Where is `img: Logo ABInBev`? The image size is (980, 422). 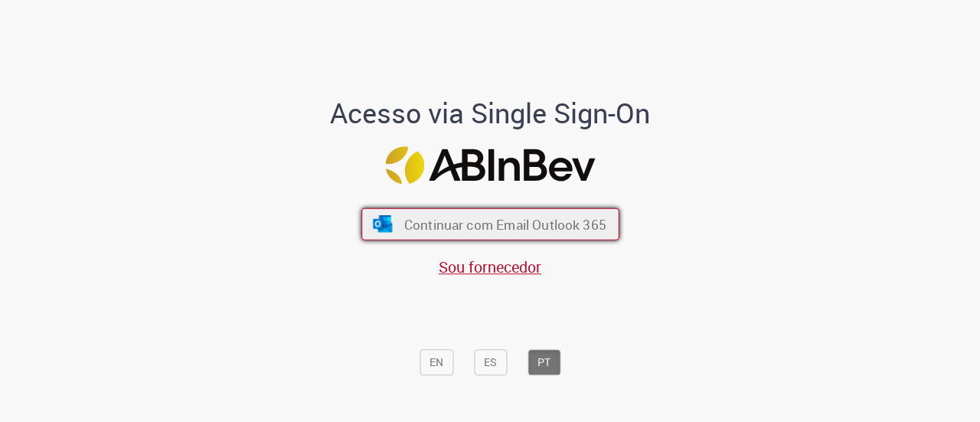
img: Logo ABInBev is located at coordinates (490, 165).